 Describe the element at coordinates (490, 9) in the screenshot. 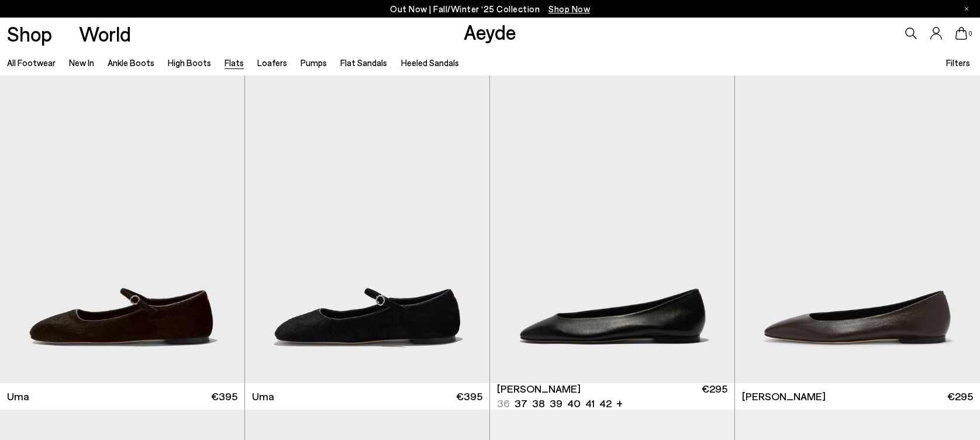

I see `p: Out Now | Fall/Winter ‘25 Collection` at that location.